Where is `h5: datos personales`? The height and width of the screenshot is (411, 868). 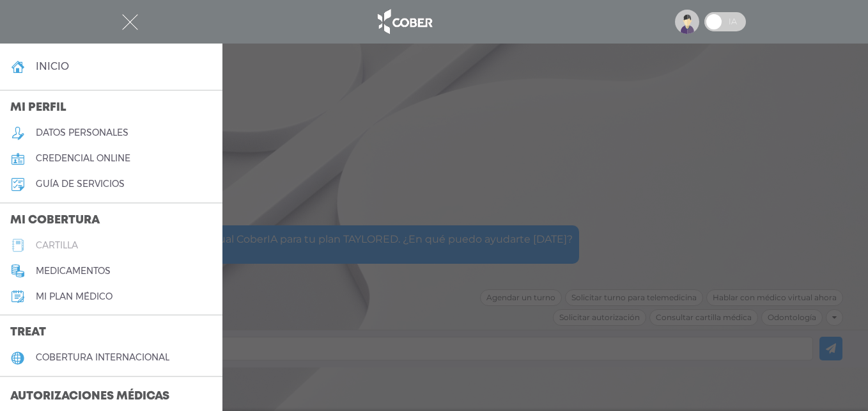 h5: datos personales is located at coordinates (82, 133).